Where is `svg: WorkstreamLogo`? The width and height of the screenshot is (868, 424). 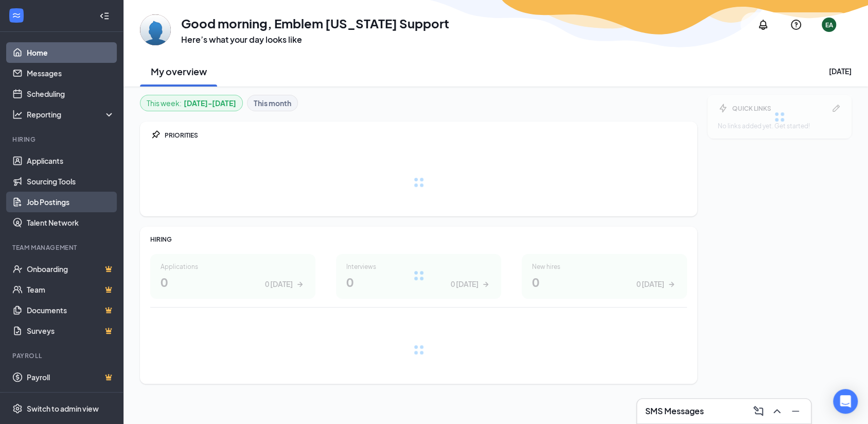 svg: WorkstreamLogo is located at coordinates (16, 16).